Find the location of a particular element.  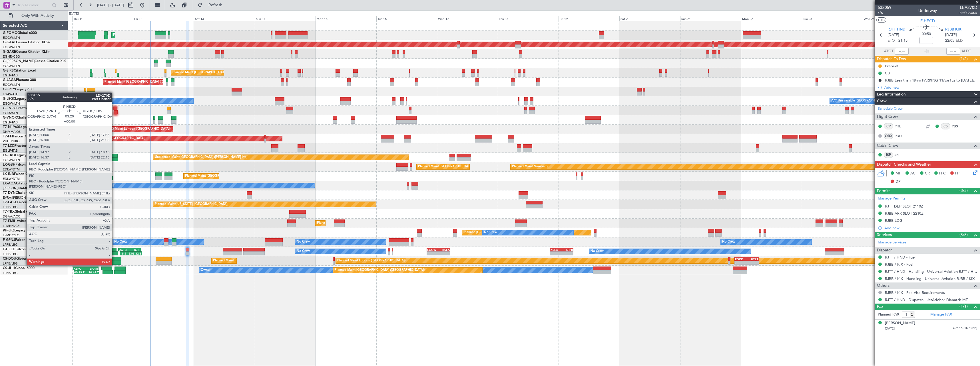

a: G-LEGCLegacy 600 is located at coordinates (18, 99).